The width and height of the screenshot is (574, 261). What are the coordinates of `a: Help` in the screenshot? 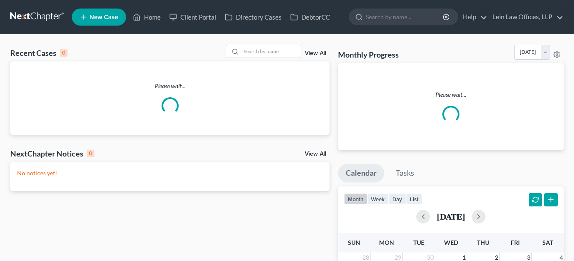 It's located at (473, 17).